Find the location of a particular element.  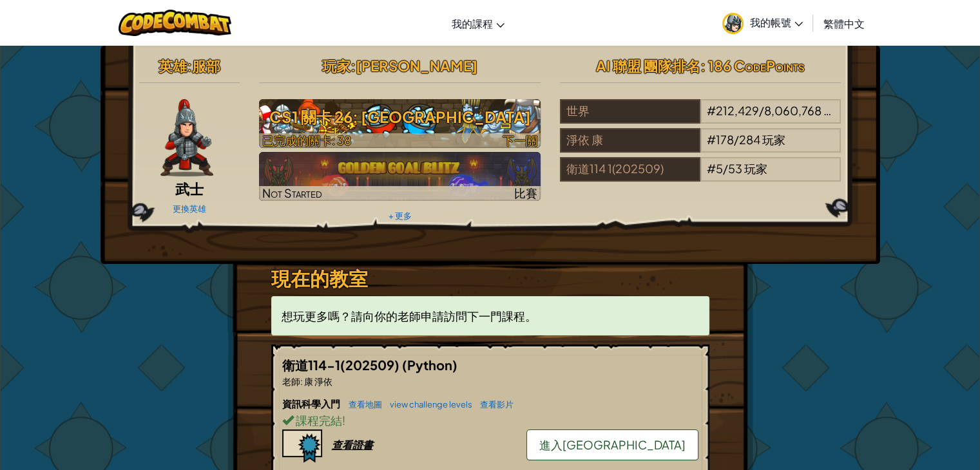

span: 下一關 is located at coordinates (520, 140).